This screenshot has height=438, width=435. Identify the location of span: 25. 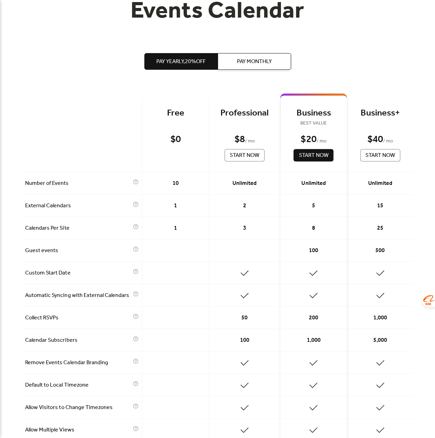
(380, 228).